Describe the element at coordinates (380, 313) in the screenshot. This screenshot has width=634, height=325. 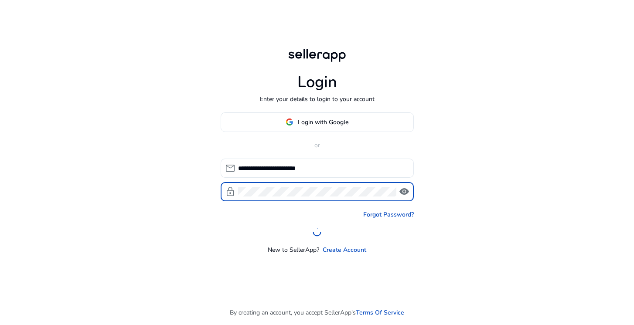
I see `a: Terms Of Service` at that location.